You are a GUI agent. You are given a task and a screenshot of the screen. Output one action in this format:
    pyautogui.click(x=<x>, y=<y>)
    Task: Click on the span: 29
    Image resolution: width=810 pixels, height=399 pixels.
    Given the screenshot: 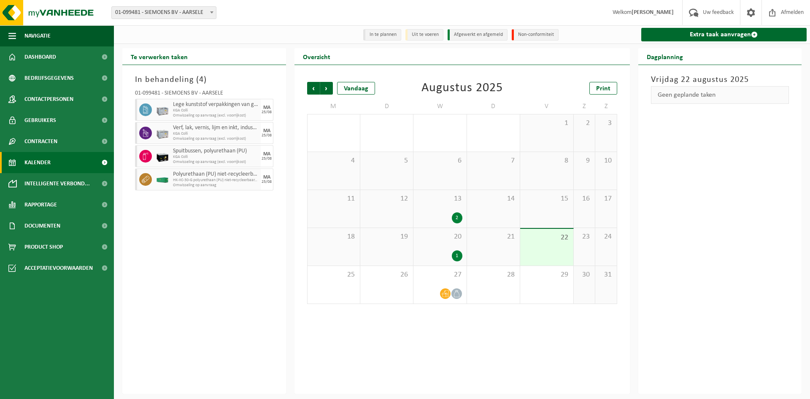 What is the action you would take?
    pyautogui.click(x=546, y=275)
    